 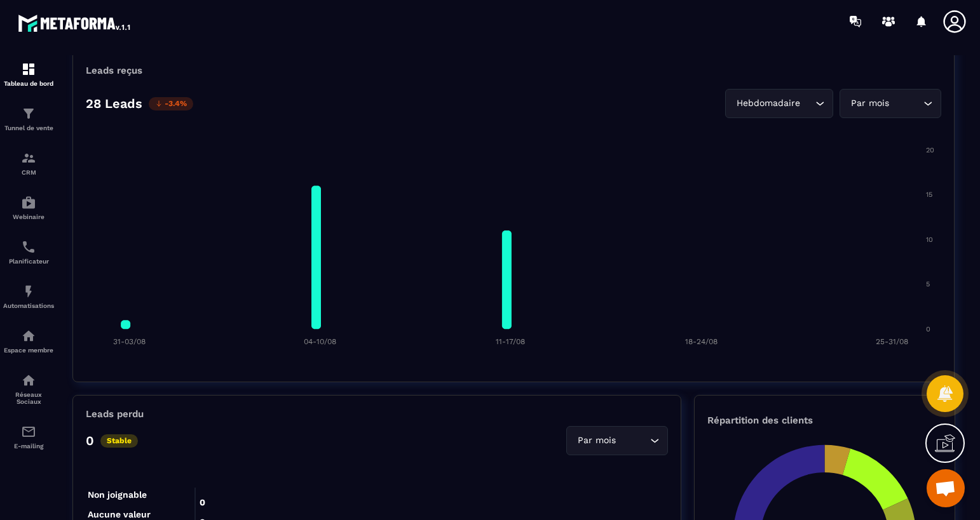 I want to click on a: automationsautomationsAutomatisations, so click(x=29, y=297).